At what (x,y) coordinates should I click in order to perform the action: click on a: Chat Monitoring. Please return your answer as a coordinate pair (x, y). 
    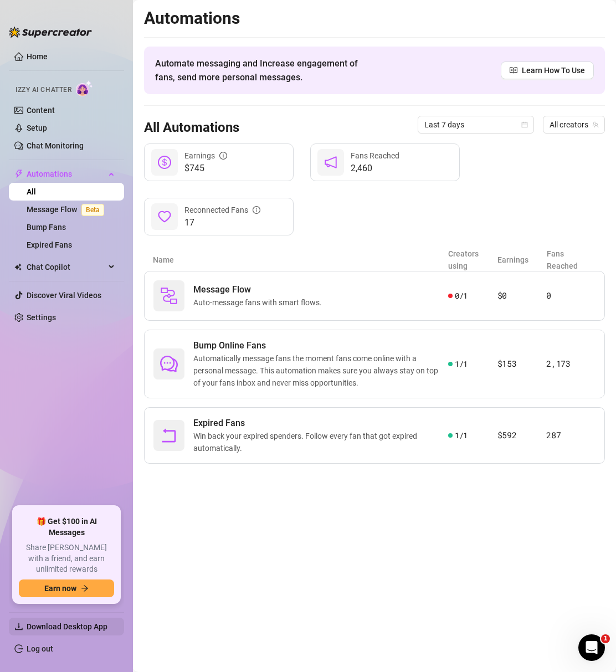
    Looking at the image, I should click on (55, 145).